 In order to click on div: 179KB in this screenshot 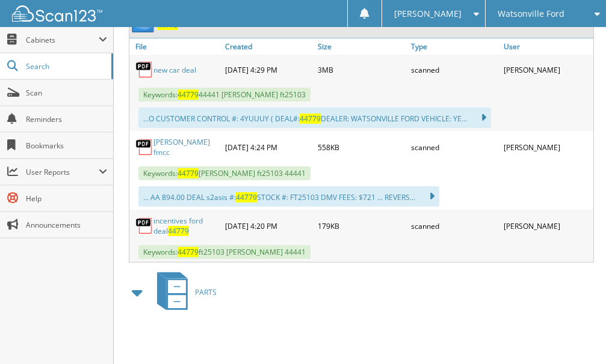, I will do `click(361, 226)`.